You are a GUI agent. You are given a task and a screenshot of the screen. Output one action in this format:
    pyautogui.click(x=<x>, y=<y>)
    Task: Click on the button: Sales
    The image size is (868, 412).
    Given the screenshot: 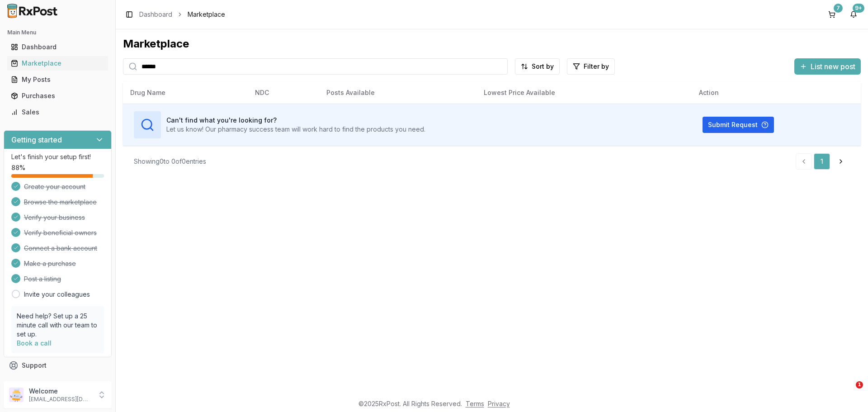 What is the action you would take?
    pyautogui.click(x=58, y=112)
    